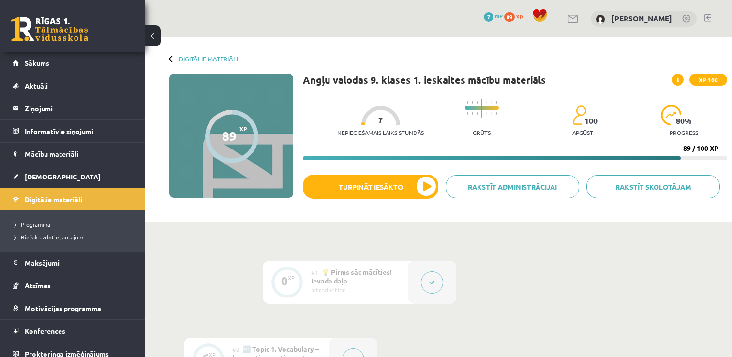  I want to click on img: Rebeka Zvirgzdiņa-Stepanova, so click(600, 19).